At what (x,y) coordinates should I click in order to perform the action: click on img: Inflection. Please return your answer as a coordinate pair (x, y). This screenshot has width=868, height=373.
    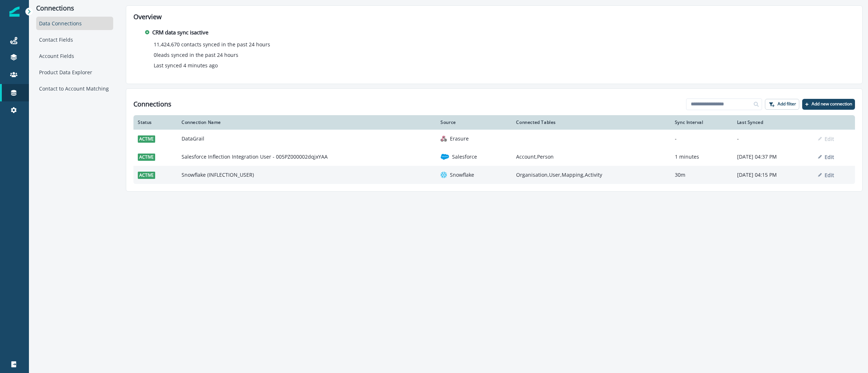
    Looking at the image, I should click on (15, 11).